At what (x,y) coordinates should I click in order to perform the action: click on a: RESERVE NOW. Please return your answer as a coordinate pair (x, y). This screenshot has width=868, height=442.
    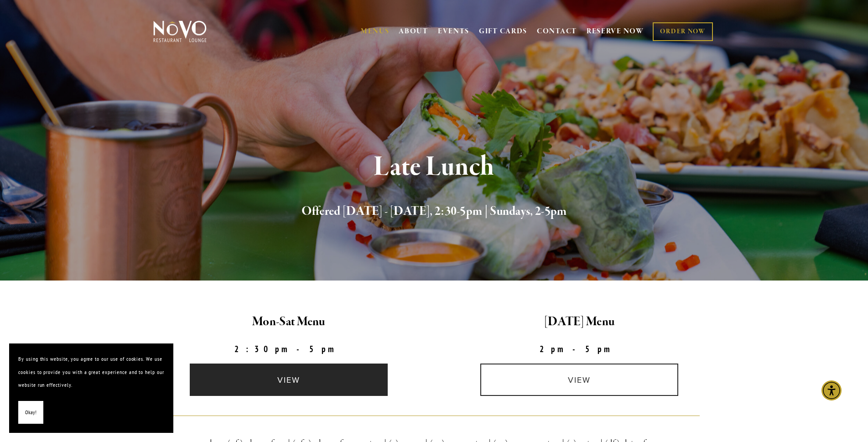
    Looking at the image, I should click on (615, 31).